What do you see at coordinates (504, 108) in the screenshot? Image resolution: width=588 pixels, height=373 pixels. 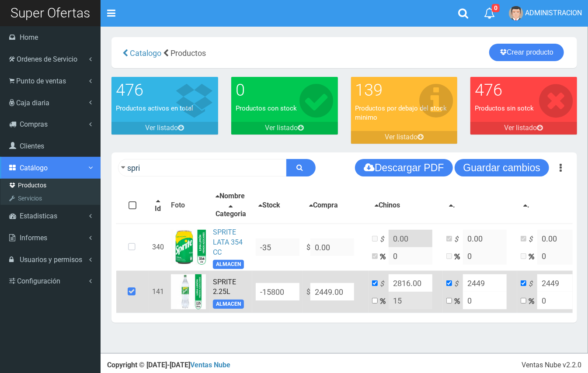 I see `font: Productos sin sotck` at bounding box center [504, 108].